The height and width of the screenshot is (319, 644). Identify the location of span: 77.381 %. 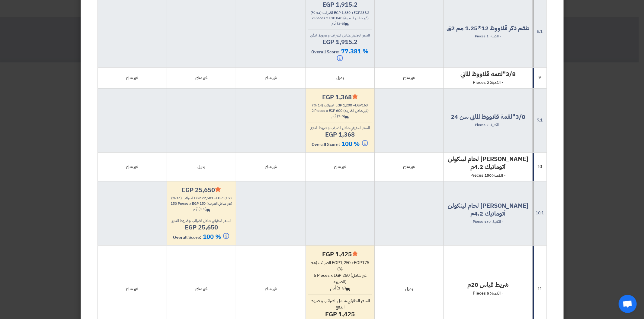
(353, 55).